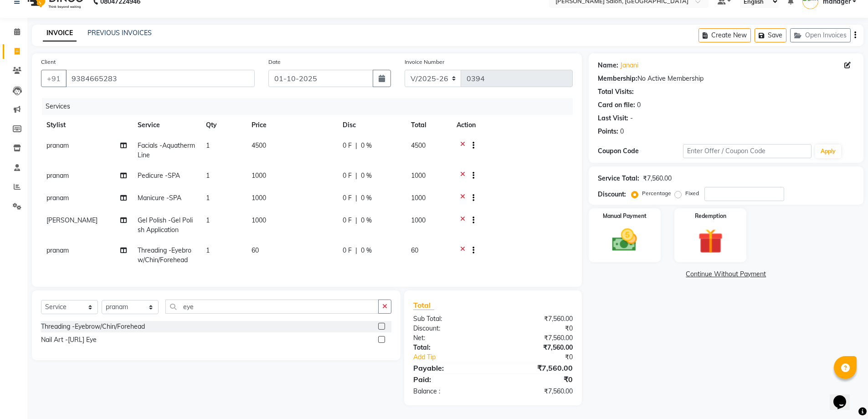 This screenshot has height=419, width=868. I want to click on div: Last Visit:, so click(612, 118).